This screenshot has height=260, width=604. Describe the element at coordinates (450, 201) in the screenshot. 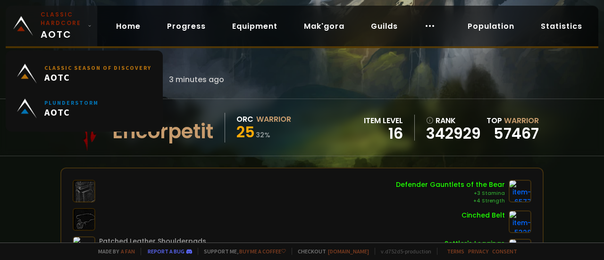

I see `div: +4 Strength` at that location.